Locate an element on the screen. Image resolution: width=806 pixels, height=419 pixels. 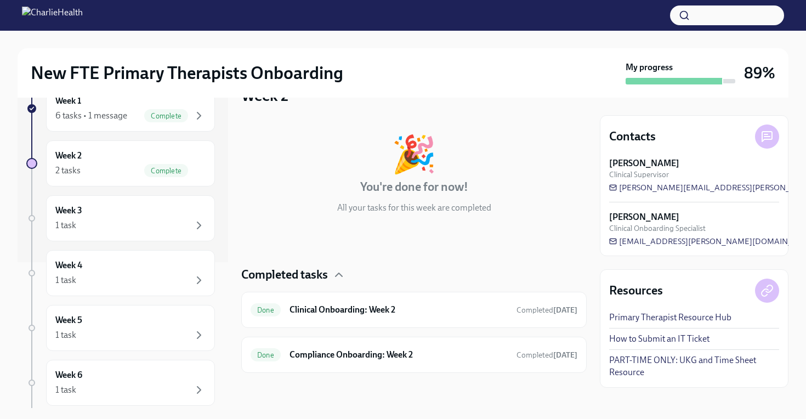
div: 6 tasks • 1 message is located at coordinates (91, 116).